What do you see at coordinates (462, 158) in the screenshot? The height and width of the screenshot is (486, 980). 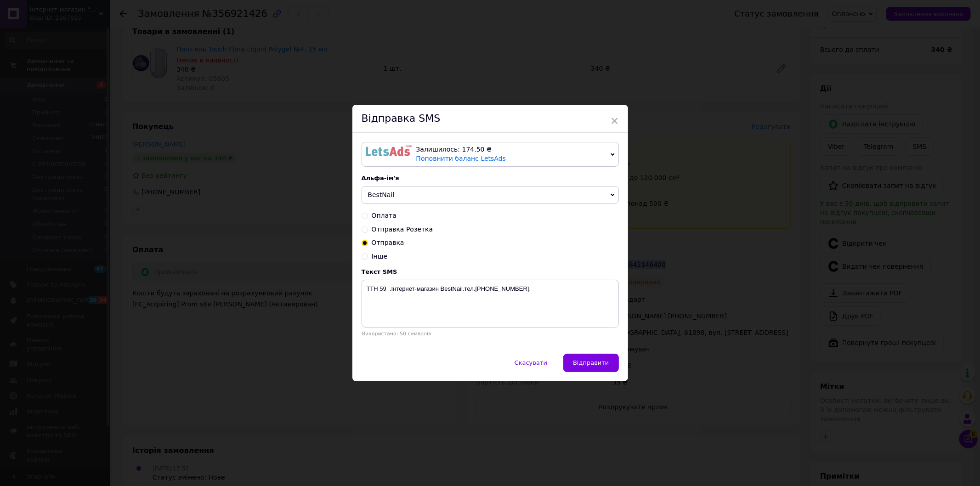 I see `a: Поповнити баланс LetsAds` at bounding box center [462, 158].